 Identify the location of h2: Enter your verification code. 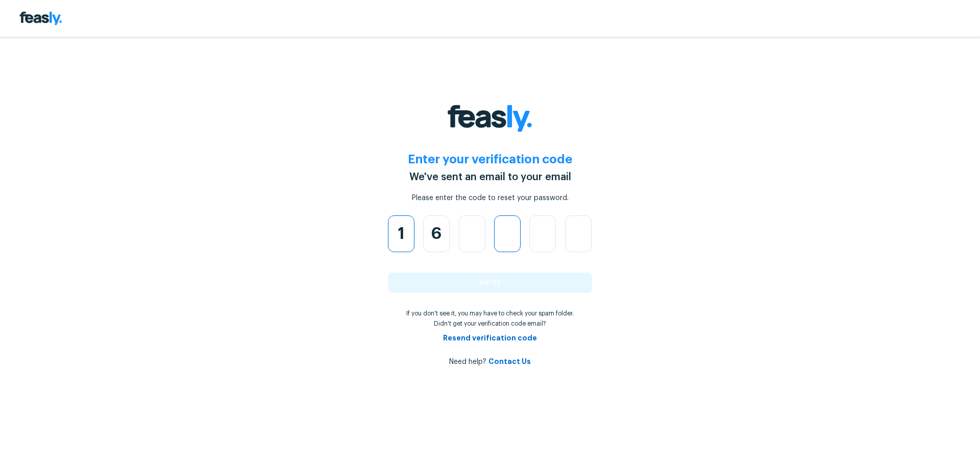
(490, 159).